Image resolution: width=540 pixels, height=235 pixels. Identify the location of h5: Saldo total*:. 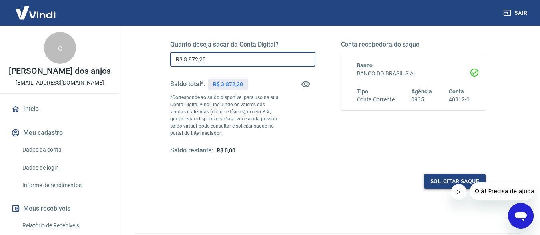
(187, 84).